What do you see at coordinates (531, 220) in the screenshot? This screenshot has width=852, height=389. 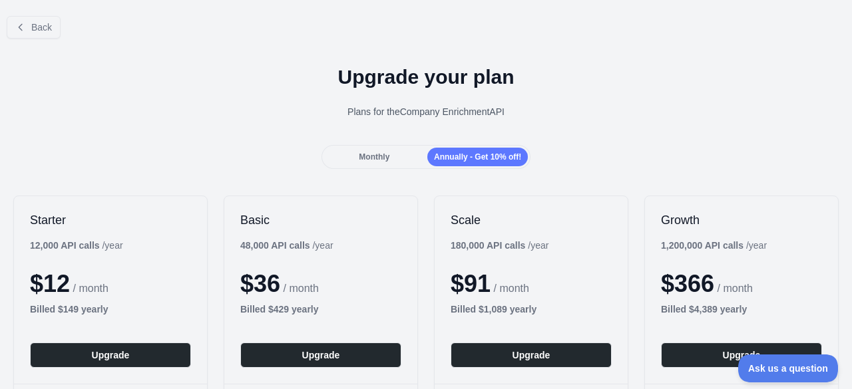 I see `h2: Scale` at bounding box center [531, 220].